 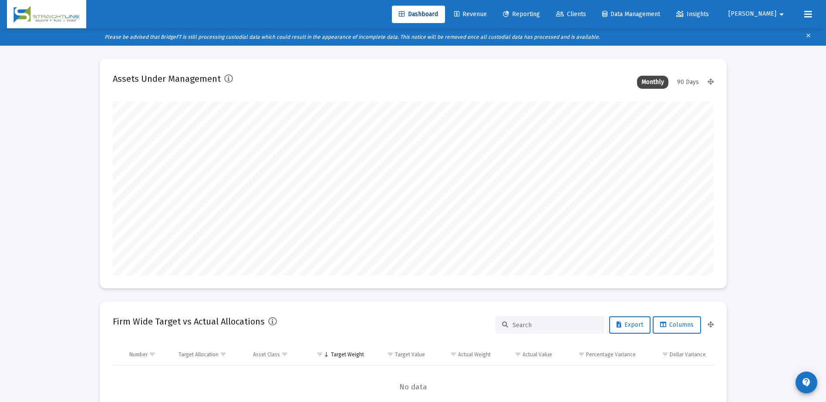 I want to click on a: Revenue, so click(x=470, y=14).